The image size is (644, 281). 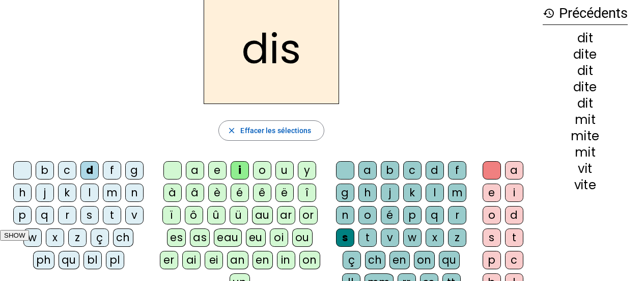 I want to click on div: r, so click(x=67, y=215).